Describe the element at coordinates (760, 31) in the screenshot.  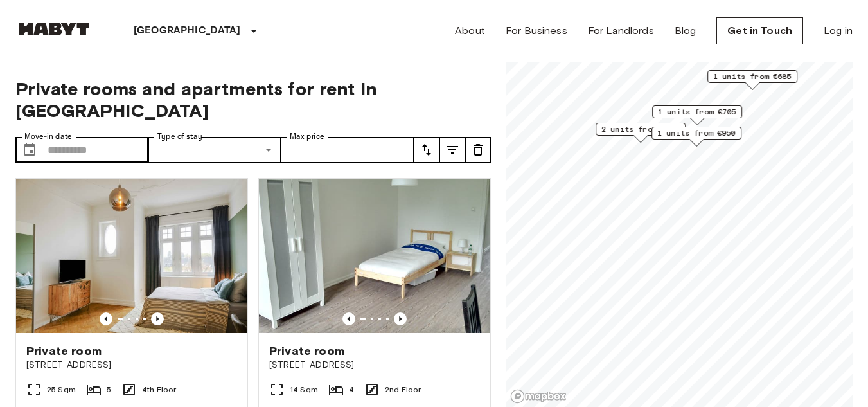
I see `a: Get in Touch` at that location.